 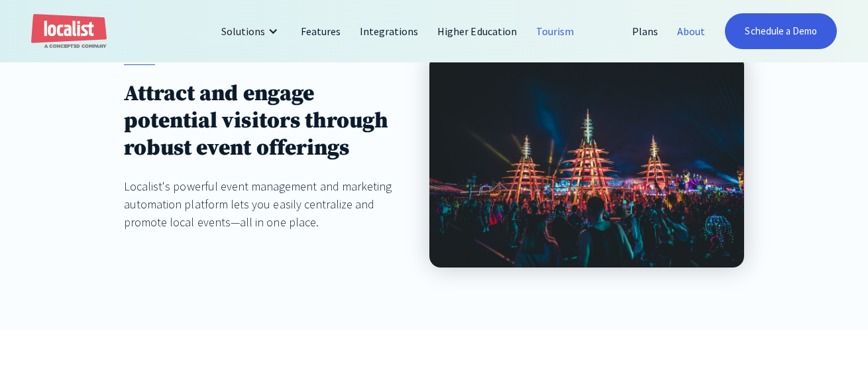 What do you see at coordinates (389, 31) in the screenshot?
I see `a: Integrations` at bounding box center [389, 31].